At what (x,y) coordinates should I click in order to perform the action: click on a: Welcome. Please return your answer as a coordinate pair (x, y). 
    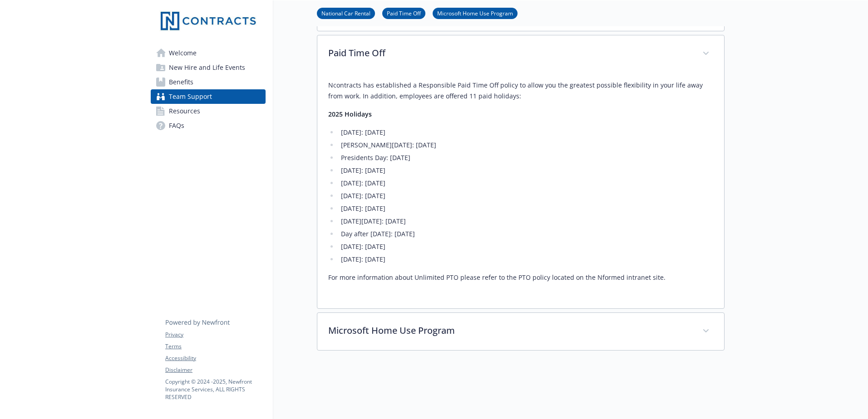
    Looking at the image, I should click on (208, 53).